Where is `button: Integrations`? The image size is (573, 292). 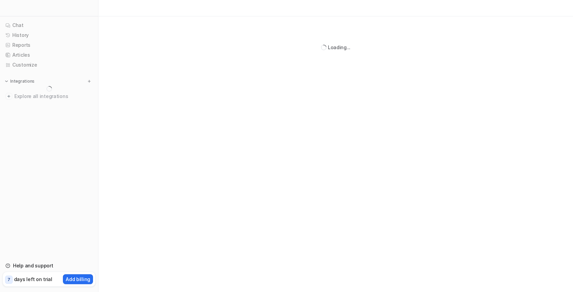
button: Integrations is located at coordinates (19, 81).